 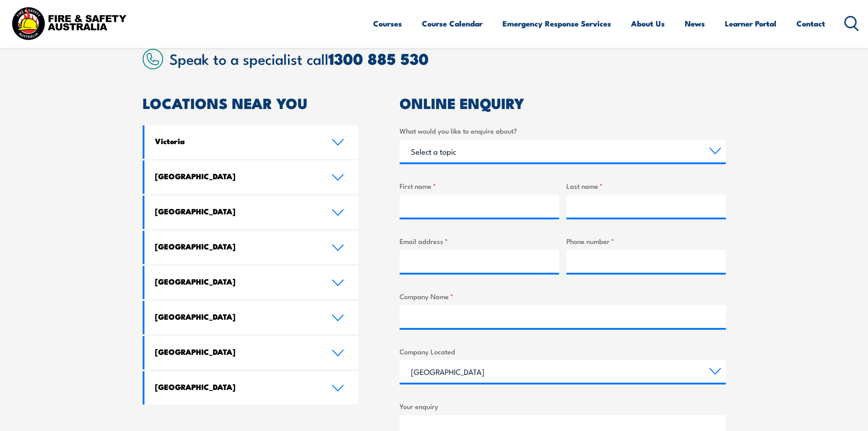 What do you see at coordinates (557, 23) in the screenshot?
I see `a: Emergency Response Services` at bounding box center [557, 23].